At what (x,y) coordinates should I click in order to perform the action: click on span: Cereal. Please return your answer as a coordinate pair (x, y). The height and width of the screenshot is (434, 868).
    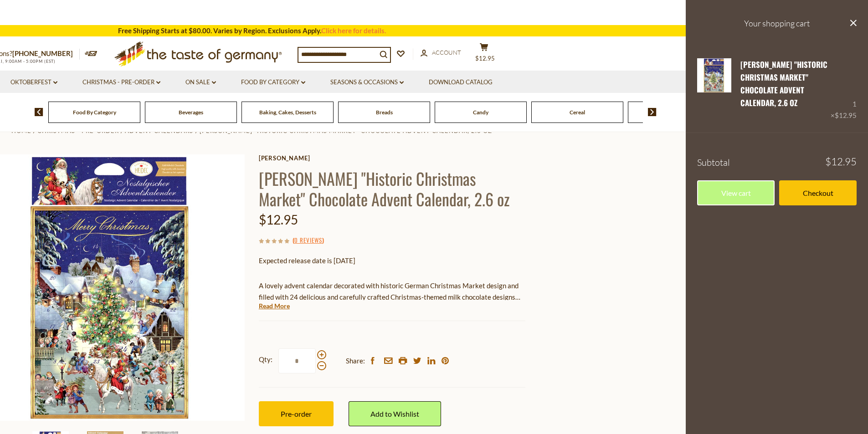
    Looking at the image, I should click on (577, 112).